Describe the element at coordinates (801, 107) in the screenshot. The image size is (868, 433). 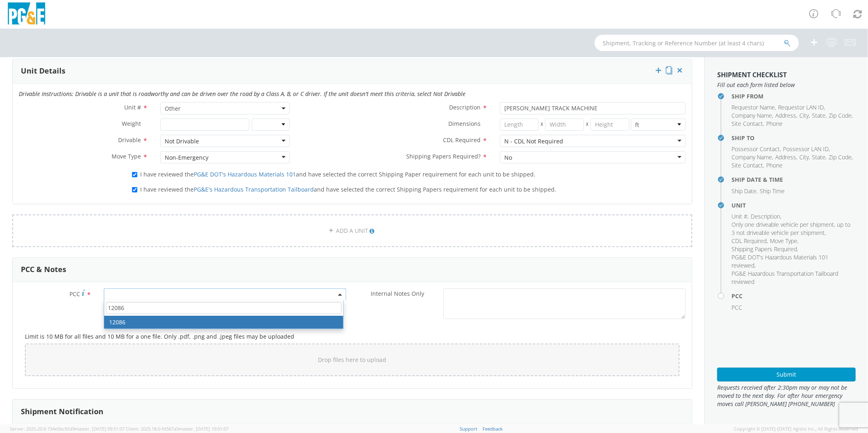
I see `span: Requestor LAN ID` at that location.